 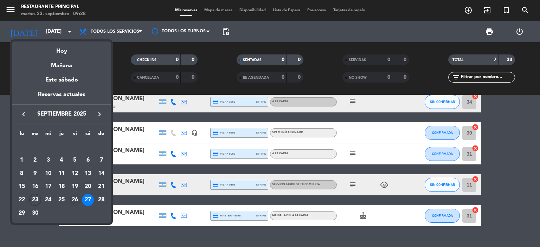 I want to click on div: 10, so click(x=48, y=174).